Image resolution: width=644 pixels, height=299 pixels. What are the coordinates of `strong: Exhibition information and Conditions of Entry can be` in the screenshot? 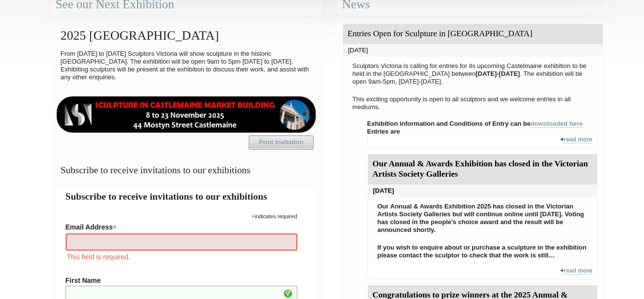 It's located at (475, 124).